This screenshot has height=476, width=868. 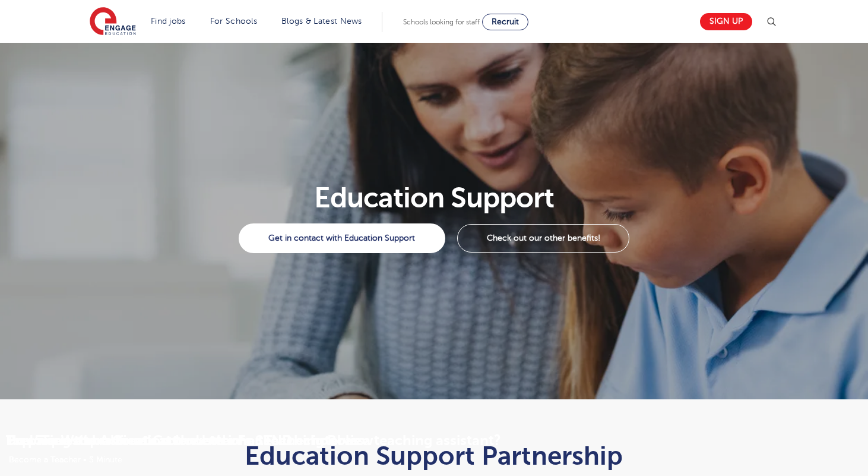 What do you see at coordinates (505, 22) in the screenshot?
I see `a: Recruit` at bounding box center [505, 22].